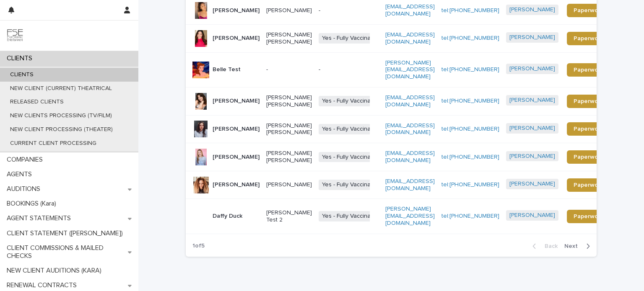  Describe the element at coordinates (549, 246) in the screenshot. I see `span: Back` at that location.